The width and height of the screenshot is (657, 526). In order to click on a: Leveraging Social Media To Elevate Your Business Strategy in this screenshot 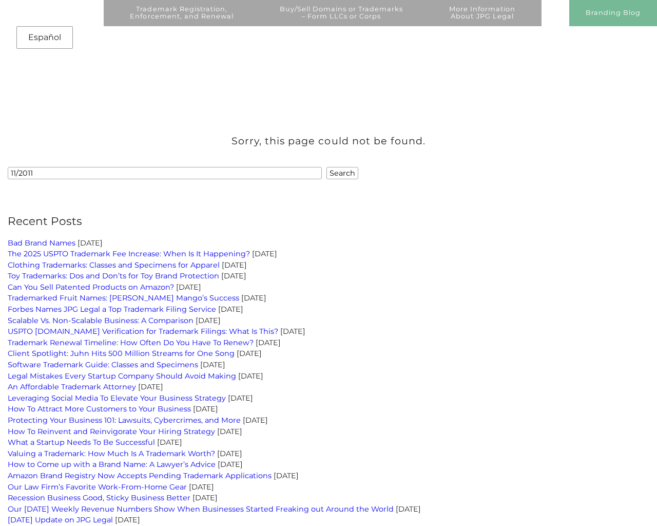, I will do `click(117, 398)`.